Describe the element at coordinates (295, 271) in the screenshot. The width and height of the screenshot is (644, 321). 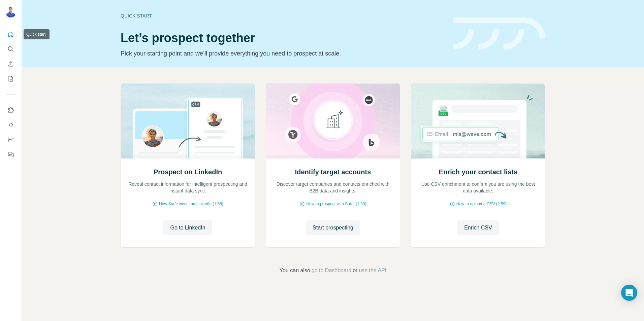
I see `span: You can also` at that location.